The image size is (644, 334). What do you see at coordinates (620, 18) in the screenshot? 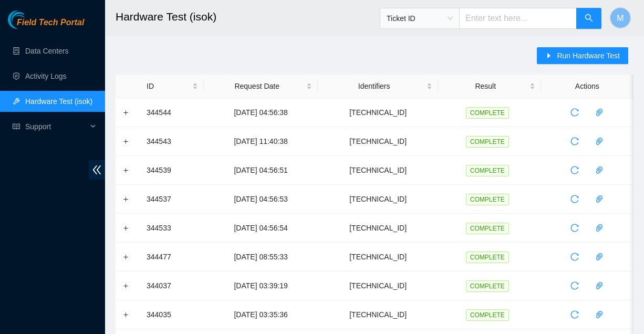
I see `button: M` at bounding box center [620, 18].